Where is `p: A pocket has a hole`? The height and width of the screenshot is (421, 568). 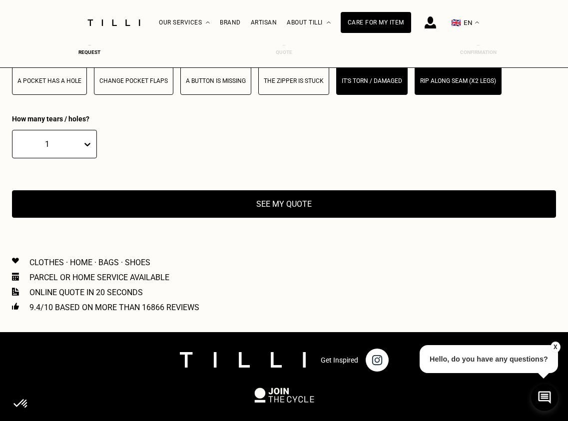
p: A pocket has a hole is located at coordinates (49, 81).